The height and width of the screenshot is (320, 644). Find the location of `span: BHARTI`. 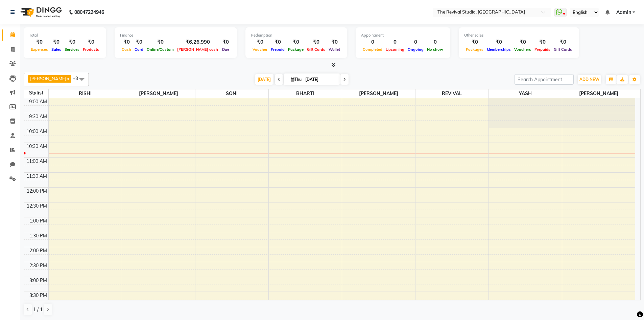

span: BHARTI is located at coordinates (305, 93).